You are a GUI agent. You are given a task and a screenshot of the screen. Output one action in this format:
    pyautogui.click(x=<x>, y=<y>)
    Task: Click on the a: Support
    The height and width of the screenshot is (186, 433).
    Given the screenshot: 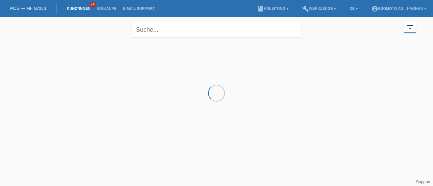 What is the action you would take?
    pyautogui.click(x=423, y=182)
    